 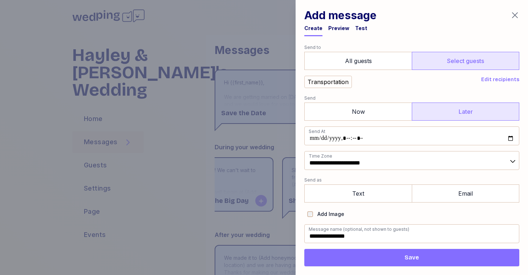 What do you see at coordinates (500, 80) in the screenshot?
I see `span: Edit recipients` at bounding box center [500, 80].